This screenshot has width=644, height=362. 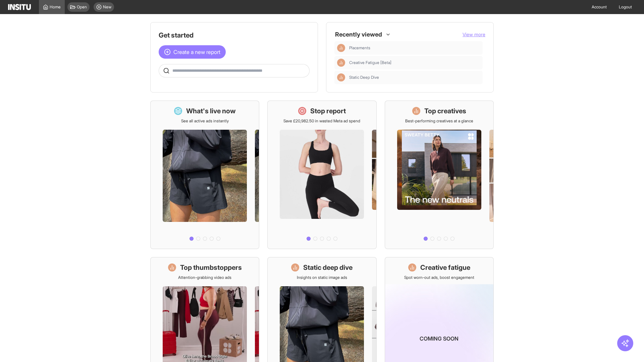 What do you see at coordinates (192, 52) in the screenshot?
I see `button: Create a new report` at bounding box center [192, 52].